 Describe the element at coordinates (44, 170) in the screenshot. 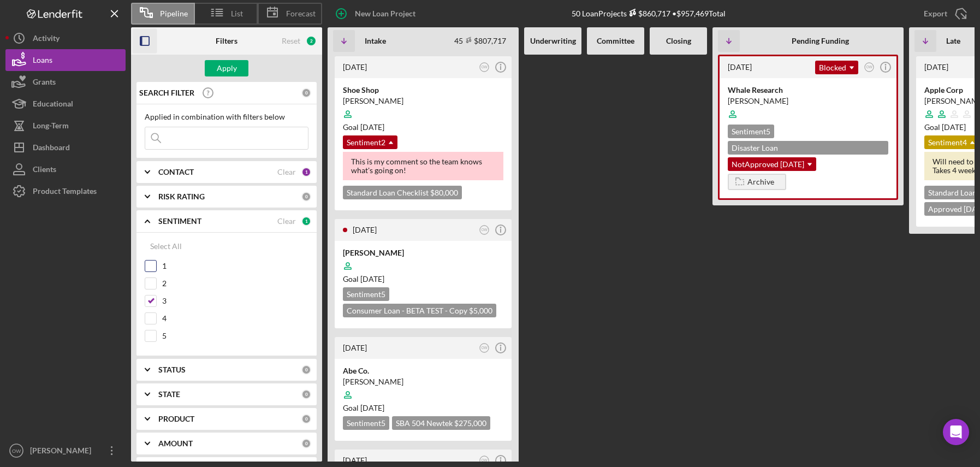

I see `div: Clients` at that location.